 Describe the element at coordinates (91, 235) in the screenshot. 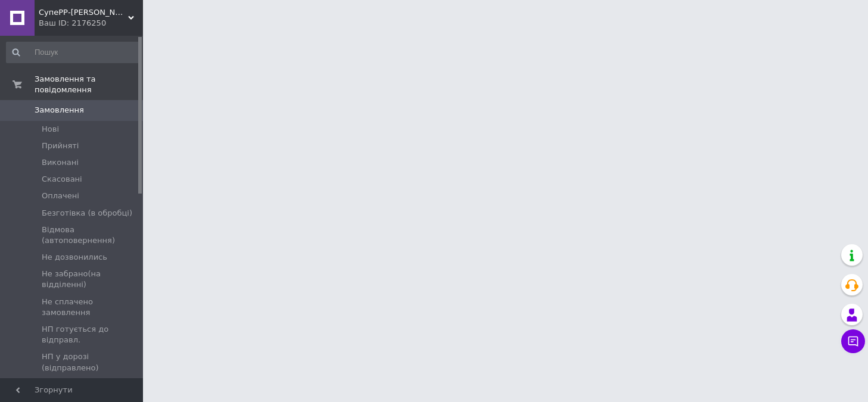

I see `span: Відмова (автоповернення)` at that location.